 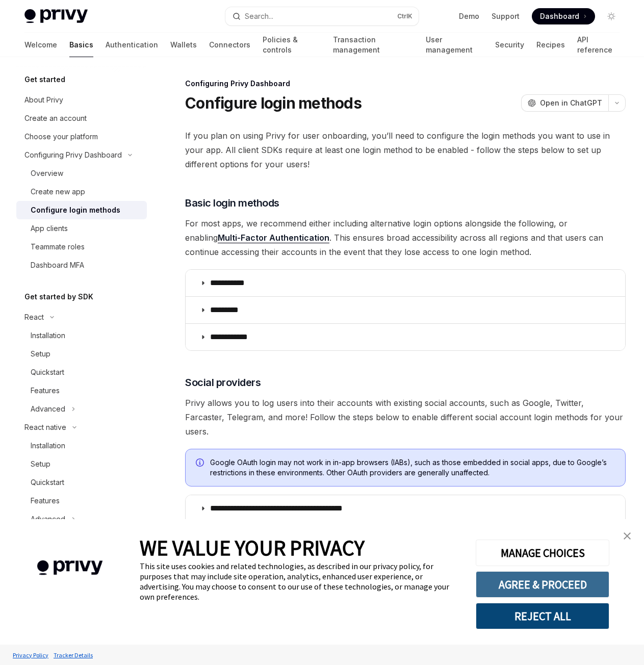 What do you see at coordinates (82, 118) in the screenshot?
I see `a: Create an account` at bounding box center [82, 118].